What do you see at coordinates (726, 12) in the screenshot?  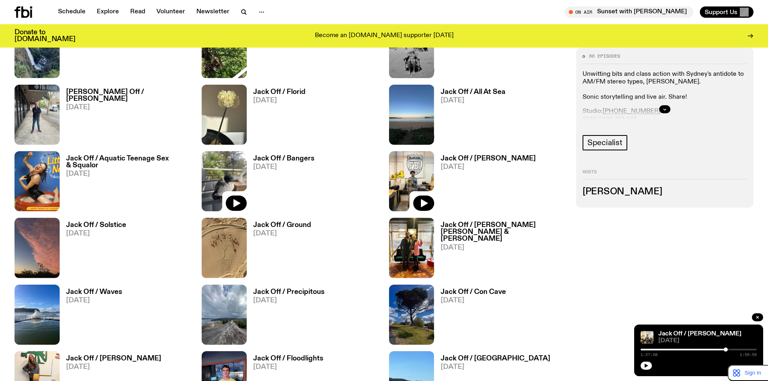 I see `button: Support Us` at bounding box center [726, 12].